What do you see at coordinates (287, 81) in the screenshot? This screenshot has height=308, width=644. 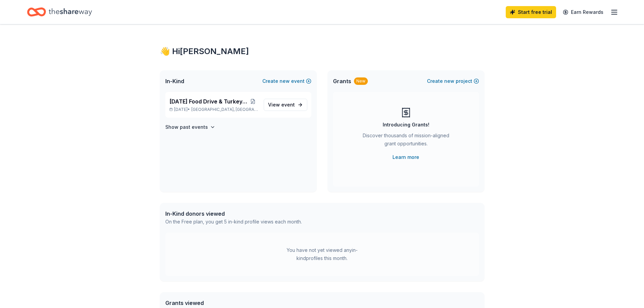 I see `button: Createnewevent` at bounding box center [287, 81].